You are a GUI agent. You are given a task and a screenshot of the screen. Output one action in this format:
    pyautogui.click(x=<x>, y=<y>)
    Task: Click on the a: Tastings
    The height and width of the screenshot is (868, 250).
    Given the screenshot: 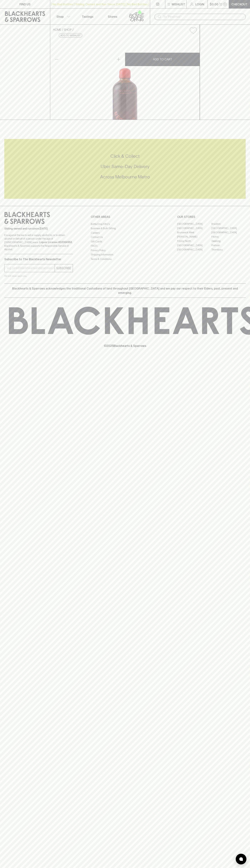 What is the action you would take?
    pyautogui.click(x=88, y=16)
    